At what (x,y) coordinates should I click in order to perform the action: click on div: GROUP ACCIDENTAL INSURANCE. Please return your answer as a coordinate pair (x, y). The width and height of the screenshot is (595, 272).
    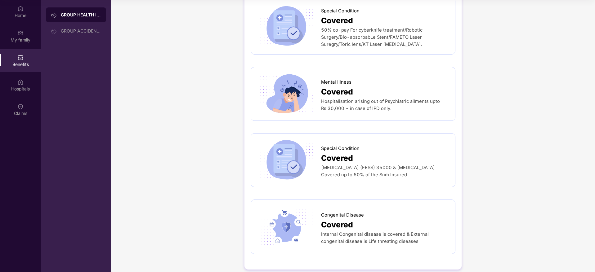
    Looking at the image, I should click on (81, 31).